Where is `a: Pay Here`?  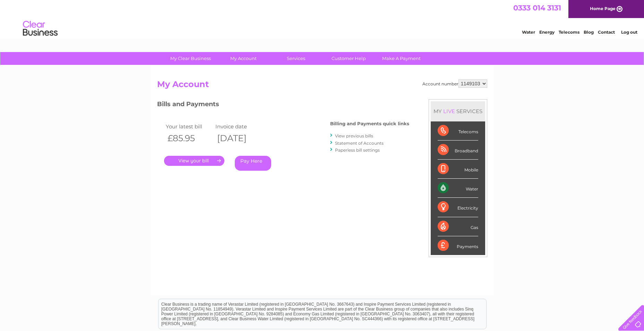
a: Pay Here is located at coordinates (253, 163).